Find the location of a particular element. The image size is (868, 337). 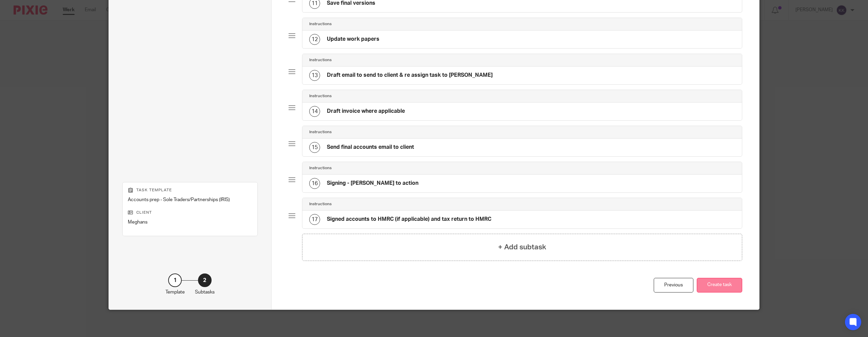

p: Subtasks is located at coordinates (205, 292).